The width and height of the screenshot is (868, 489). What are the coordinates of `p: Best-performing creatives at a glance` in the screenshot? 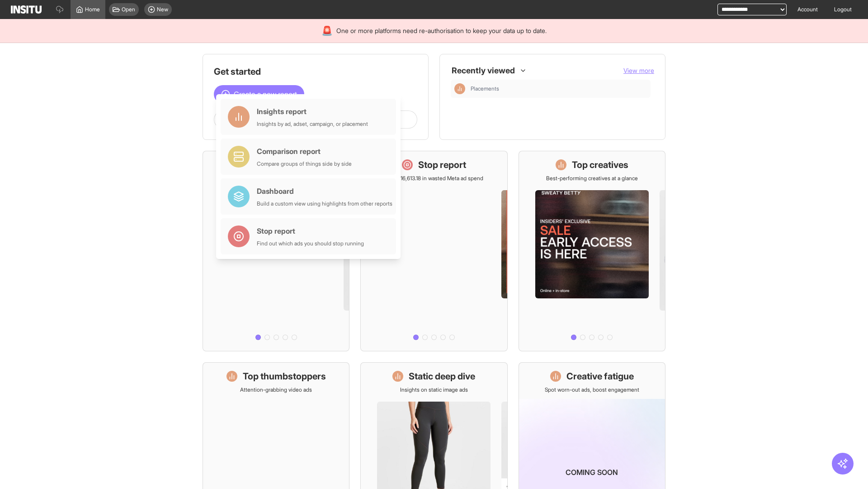 It's located at (592, 178).